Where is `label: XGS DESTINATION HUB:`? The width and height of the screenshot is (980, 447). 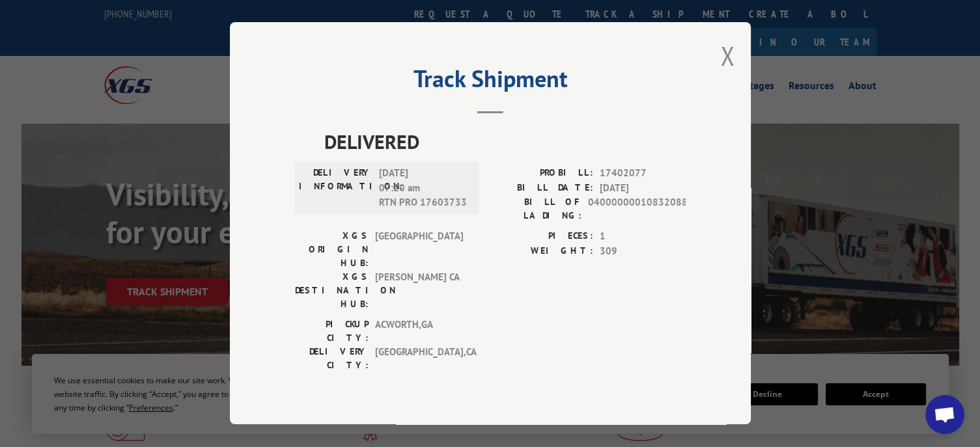 label: XGS DESTINATION HUB: is located at coordinates (332, 291).